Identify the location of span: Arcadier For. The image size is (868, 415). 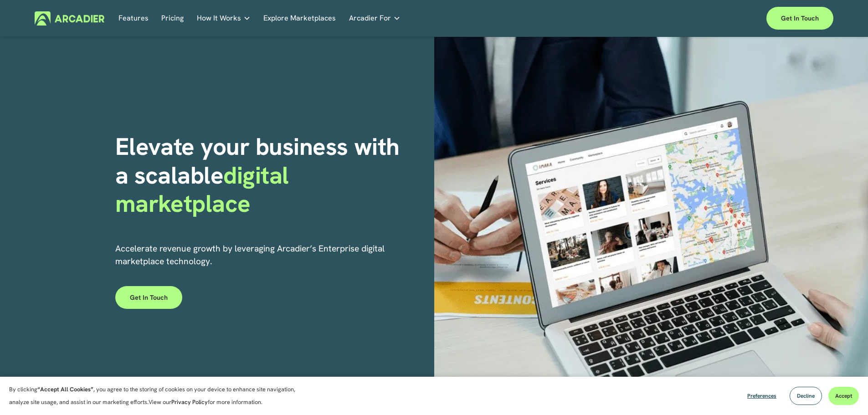
(370, 18).